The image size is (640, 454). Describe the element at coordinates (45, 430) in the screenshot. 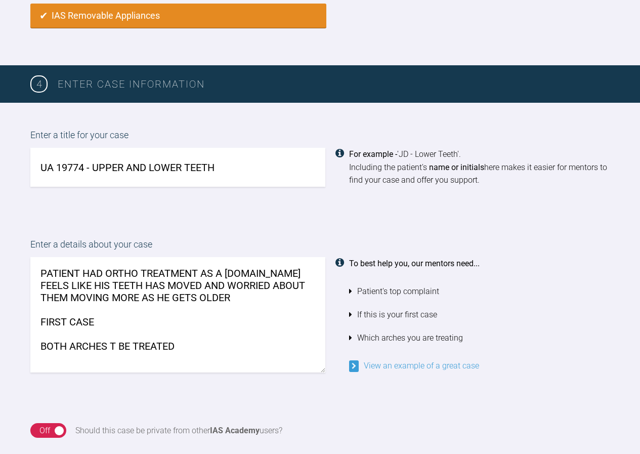

I see `div: Off` at that location.